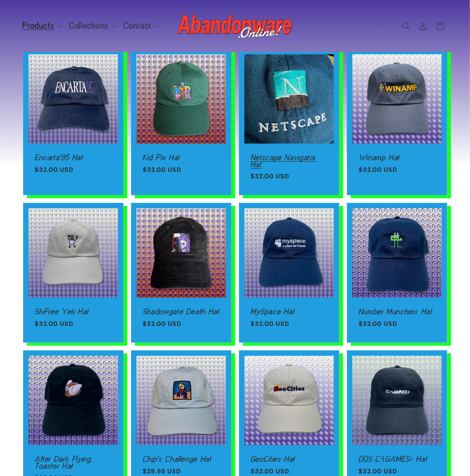 This screenshot has height=476, width=470. I want to click on a: SkiFree Yeti Hat, so click(73, 311).